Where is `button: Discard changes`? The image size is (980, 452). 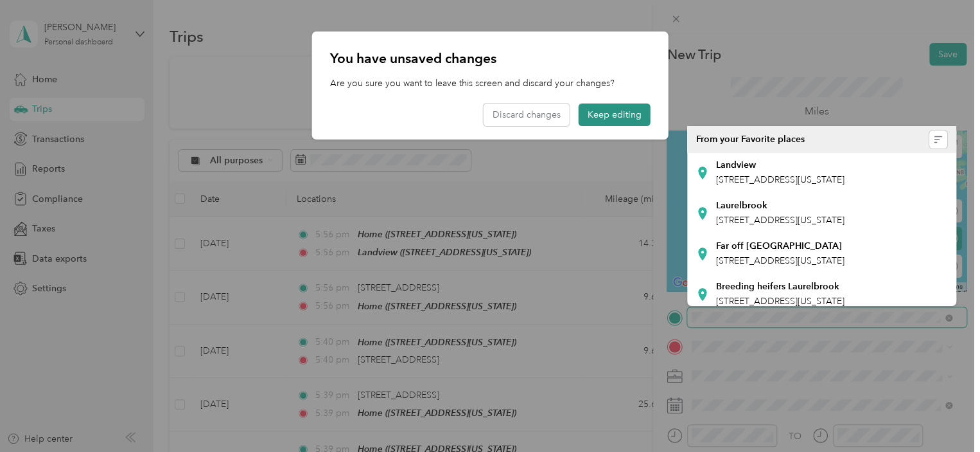
button: Discard changes is located at coordinates (526, 114).